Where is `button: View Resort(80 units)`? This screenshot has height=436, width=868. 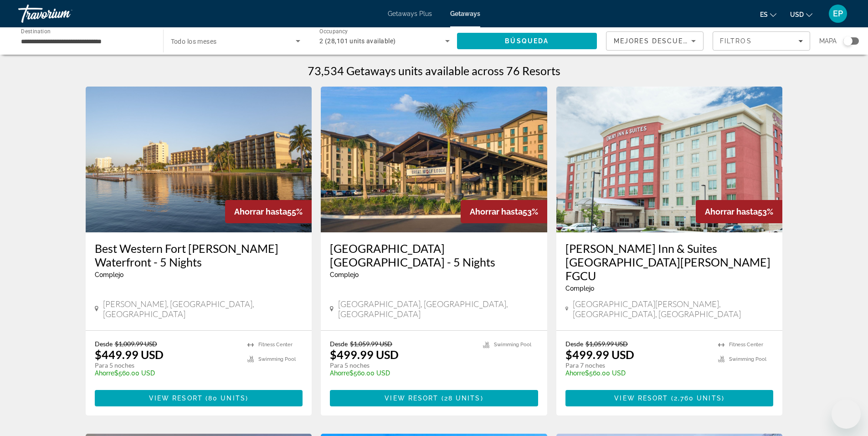
button: View Resort(80 units) is located at coordinates (199, 398).